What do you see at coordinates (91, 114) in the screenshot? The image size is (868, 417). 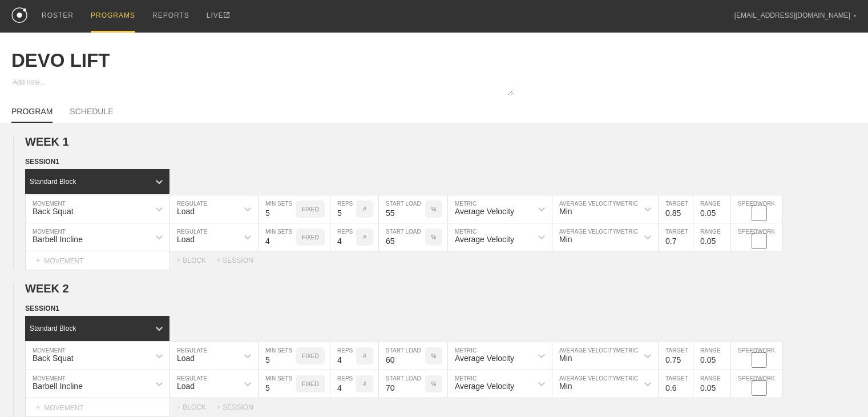 I see `a: SCHEDULE` at bounding box center [91, 114].